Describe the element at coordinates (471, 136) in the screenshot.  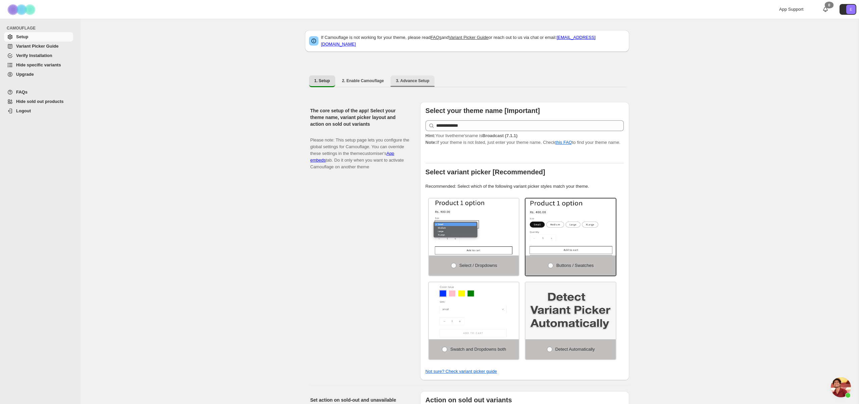
I see `span: Your live theme's name is` at that location.